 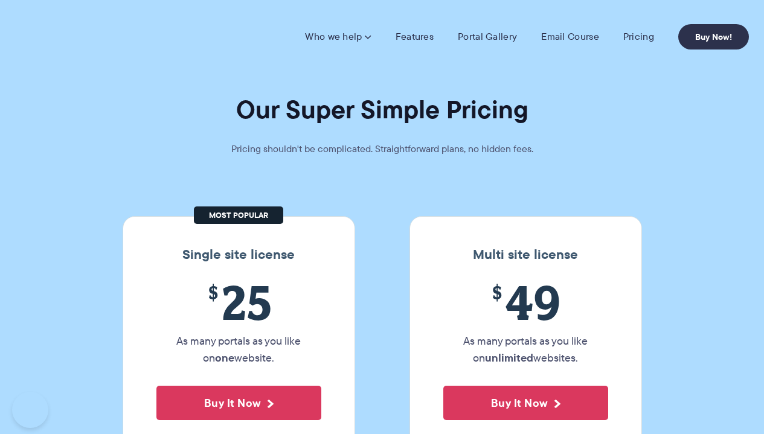 I want to click on span: 25, so click(x=239, y=302).